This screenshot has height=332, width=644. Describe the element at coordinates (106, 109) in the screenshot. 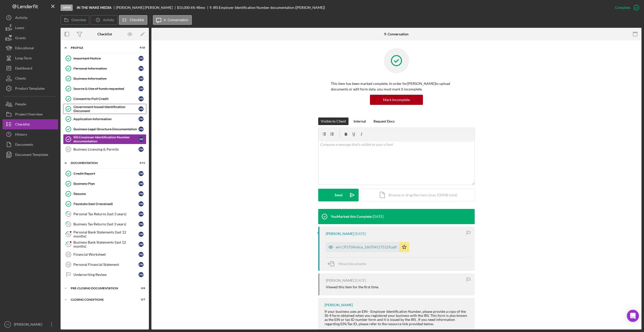

I see `div: Government Issued Identification Document` at that location.